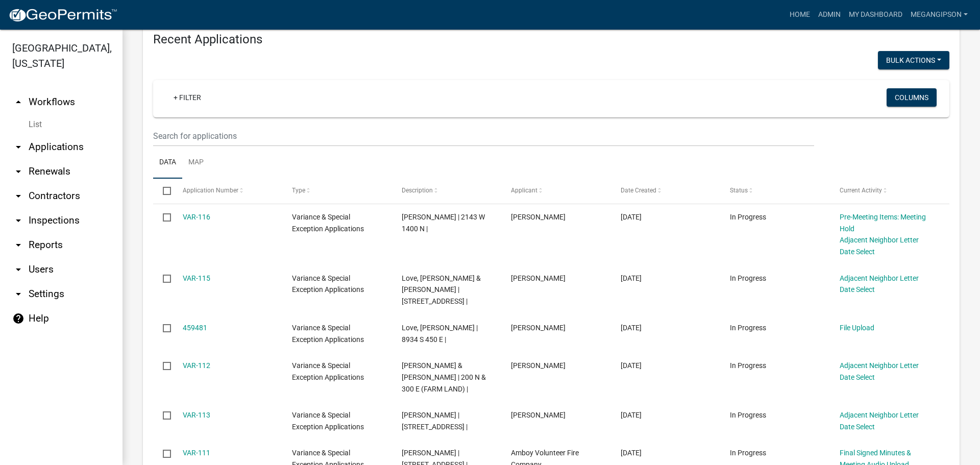 The width and height of the screenshot is (980, 465). Describe the element at coordinates (739, 190) in the screenshot. I see `span: Status` at that location.